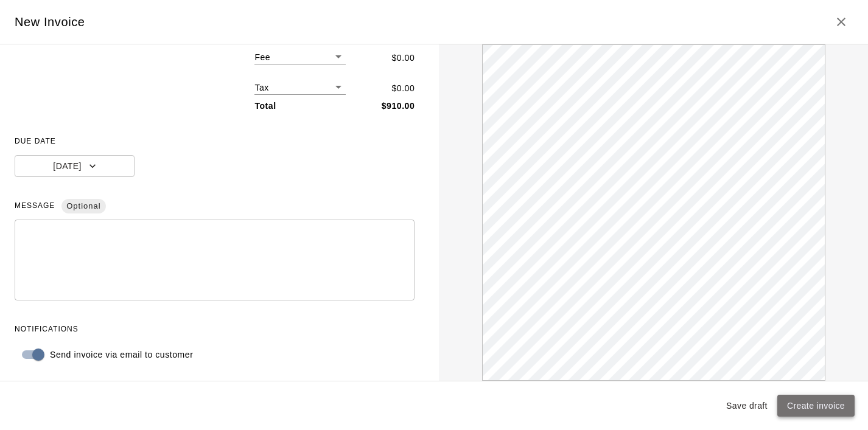 The height and width of the screenshot is (430, 868). I want to click on span: DUE DATE, so click(215, 142).